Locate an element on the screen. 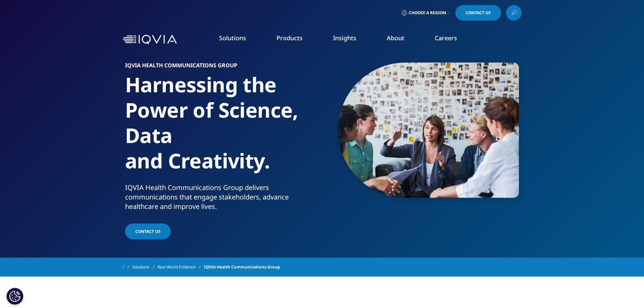  a: Careers is located at coordinates (446, 38).